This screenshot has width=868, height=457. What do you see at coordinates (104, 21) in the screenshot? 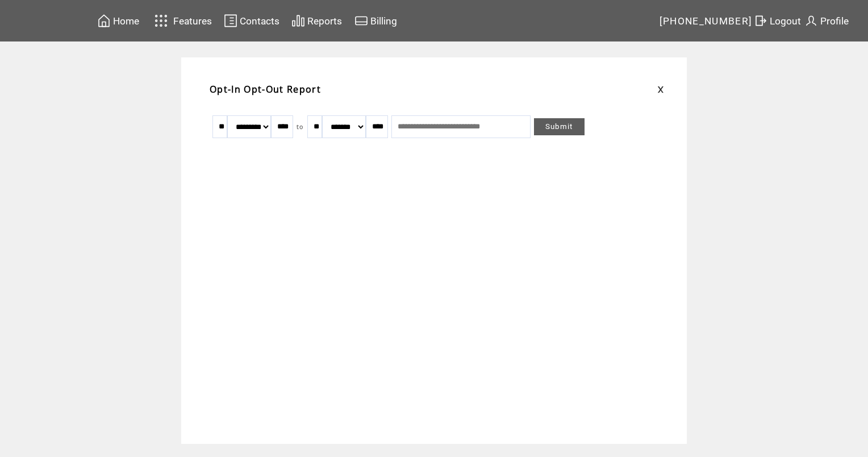
I see `img: home.svg` at bounding box center [104, 21].